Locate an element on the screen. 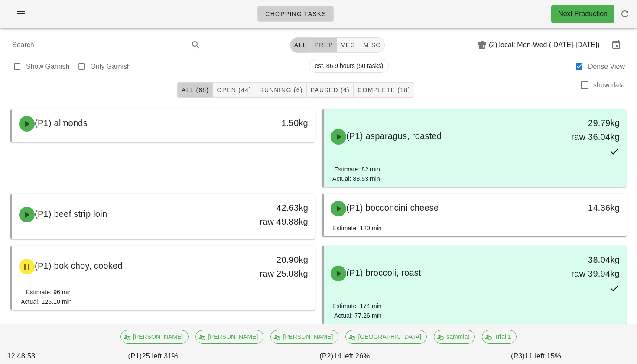 The height and width of the screenshot is (364, 637). span: veg is located at coordinates (348, 45).